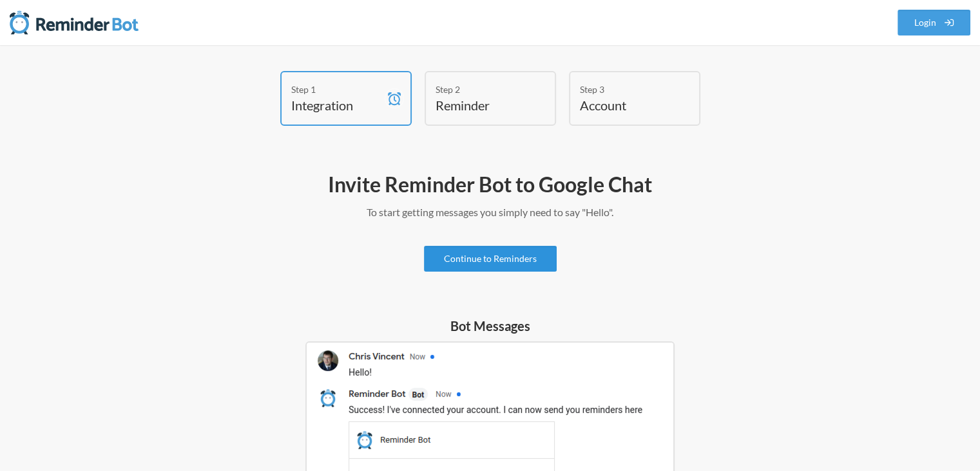 This screenshot has width=980, height=471. Describe the element at coordinates (74, 23) in the screenshot. I see `img: Reminder Bot` at that location.